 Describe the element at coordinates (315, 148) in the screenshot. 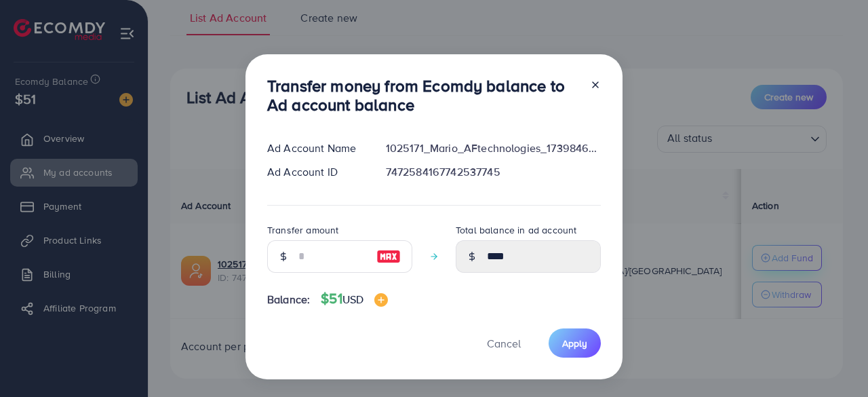

I see `div: Ad Account Name` at that location.